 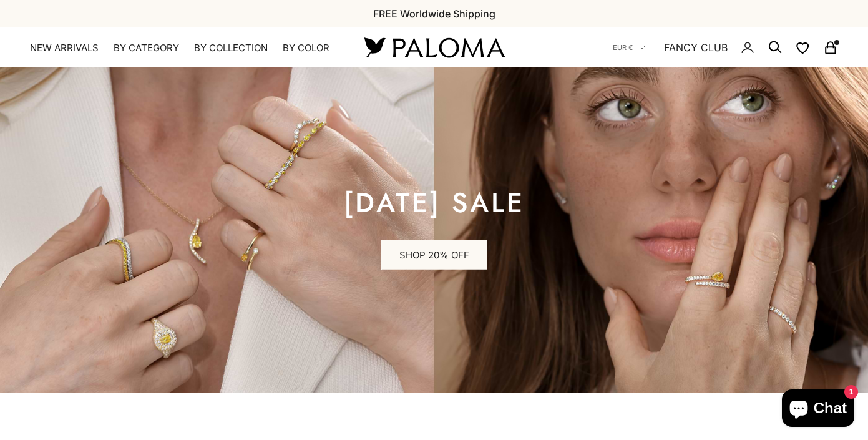 What do you see at coordinates (434, 256) in the screenshot?
I see `a: SHOP 20% OFF` at bounding box center [434, 256].